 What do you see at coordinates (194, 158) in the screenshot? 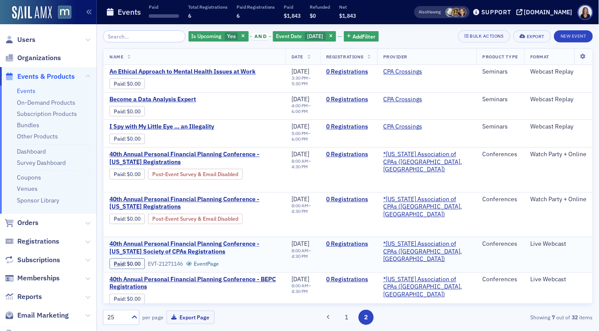
I see `span: 40th Annual Personal Financial Planning Conference - Oklahoma Registrations` at bounding box center [194, 158].